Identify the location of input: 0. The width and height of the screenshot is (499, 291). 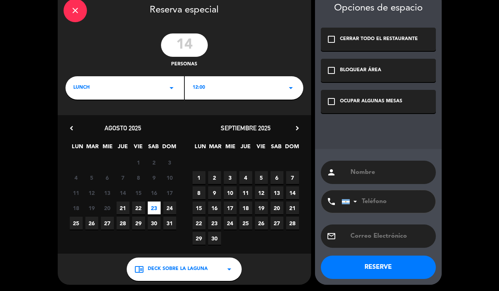
(184, 45).